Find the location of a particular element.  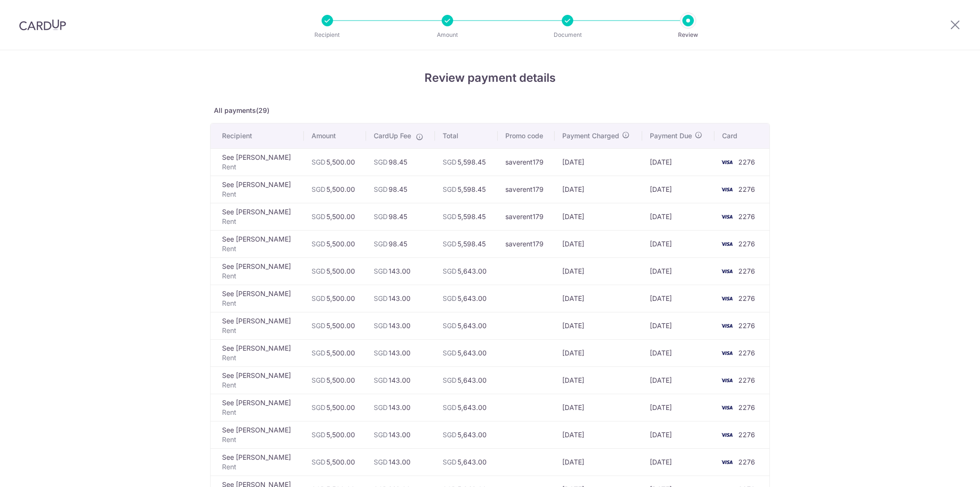

p: All payments(29) is located at coordinates (490, 110).